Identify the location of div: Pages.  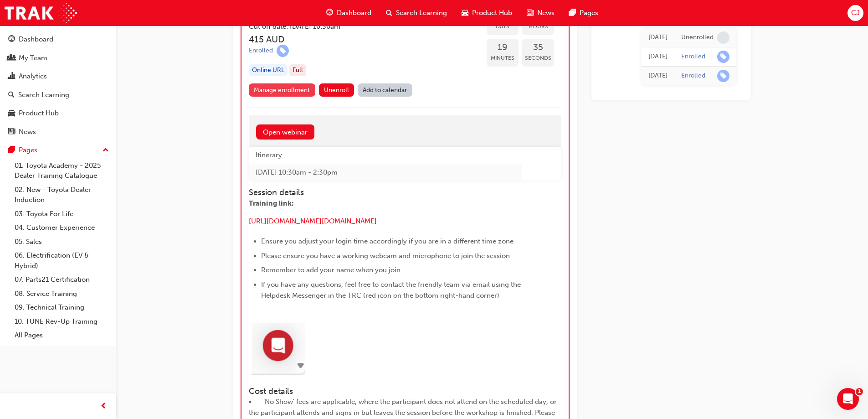
(28, 150).